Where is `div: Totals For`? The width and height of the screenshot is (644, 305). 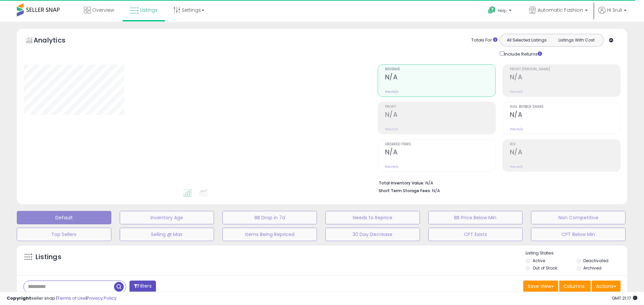
div: Totals For is located at coordinates (485, 40).